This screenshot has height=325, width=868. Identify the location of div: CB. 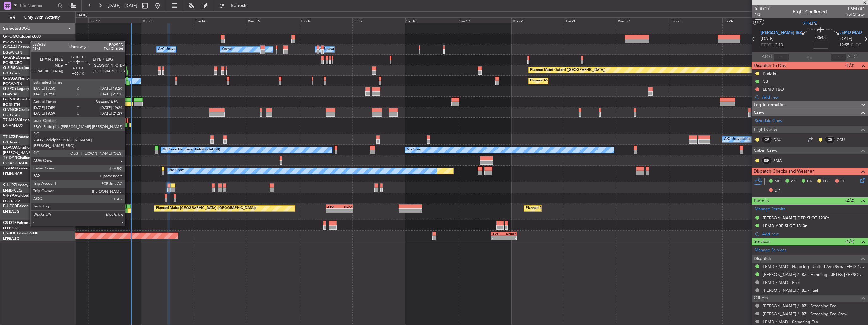
(765, 81).